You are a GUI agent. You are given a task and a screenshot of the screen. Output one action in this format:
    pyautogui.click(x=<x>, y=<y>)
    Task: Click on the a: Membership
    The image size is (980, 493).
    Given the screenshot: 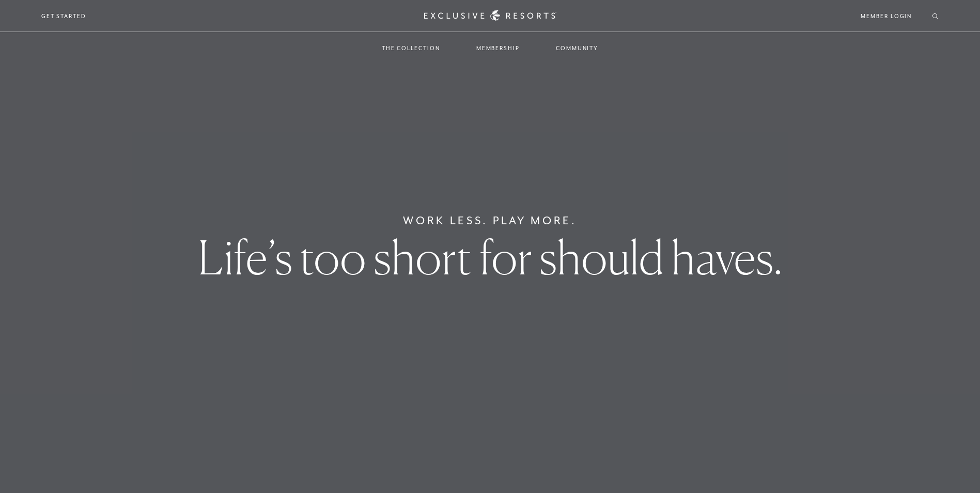 What is the action you would take?
    pyautogui.click(x=498, y=48)
    